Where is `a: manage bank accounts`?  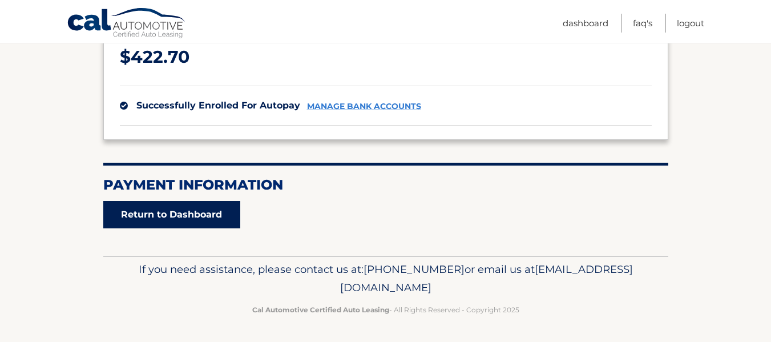
a: manage bank accounts is located at coordinates (364, 106).